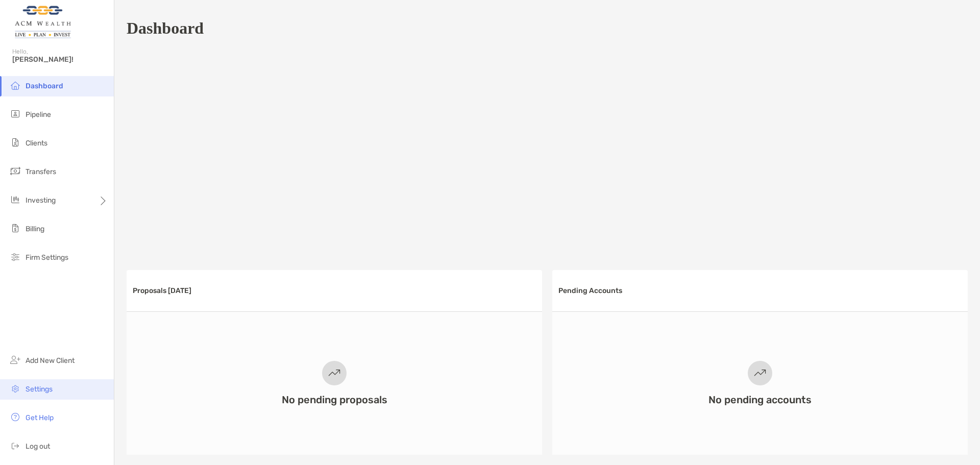 The height and width of the screenshot is (465, 980). What do you see at coordinates (15, 200) in the screenshot?
I see `img: investing icon` at bounding box center [15, 200].